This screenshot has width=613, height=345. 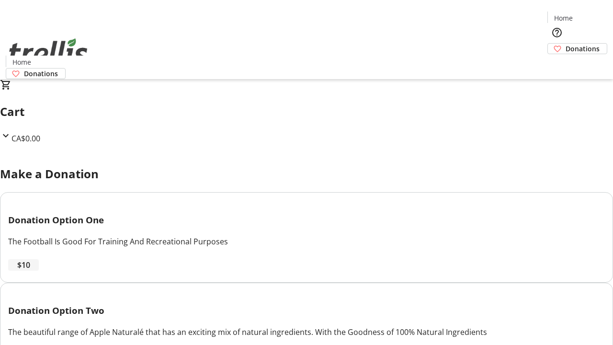 I want to click on h3: Donation Option One, so click(x=307, y=220).